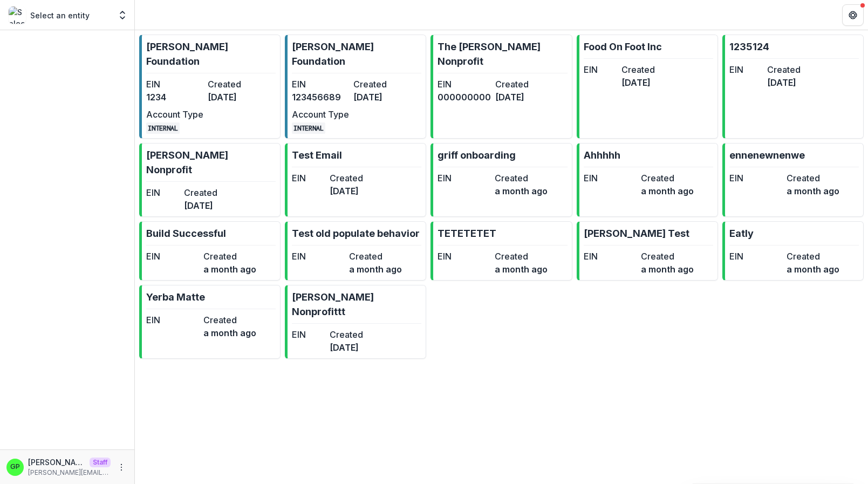  Describe the element at coordinates (741, 233) in the screenshot. I see `p: Eatly` at that location.